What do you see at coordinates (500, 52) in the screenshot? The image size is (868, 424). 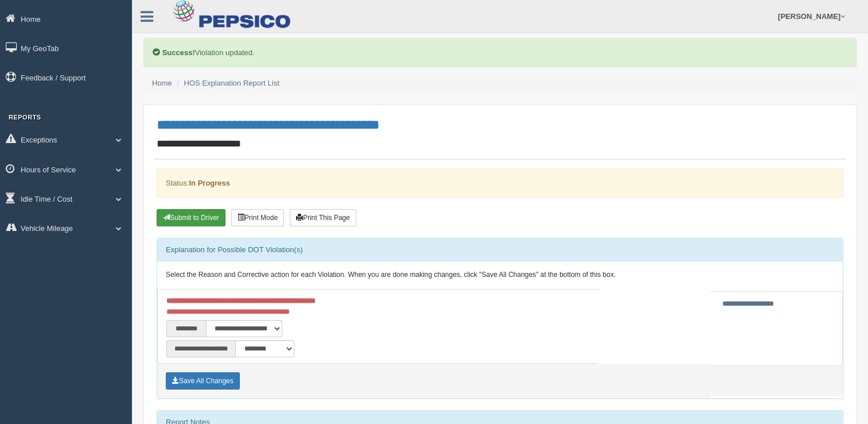 I see `div: Violation updated.` at bounding box center [500, 52].